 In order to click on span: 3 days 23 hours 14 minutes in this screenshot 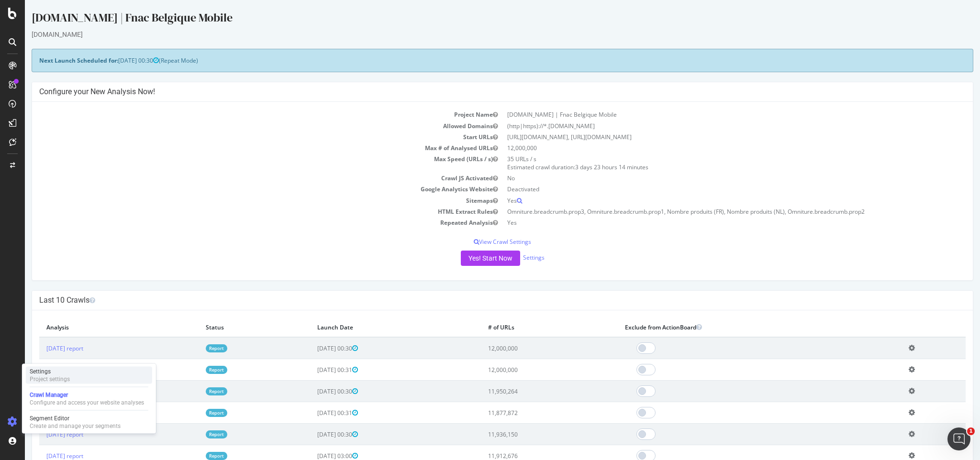, I will do `click(586, 166)`.